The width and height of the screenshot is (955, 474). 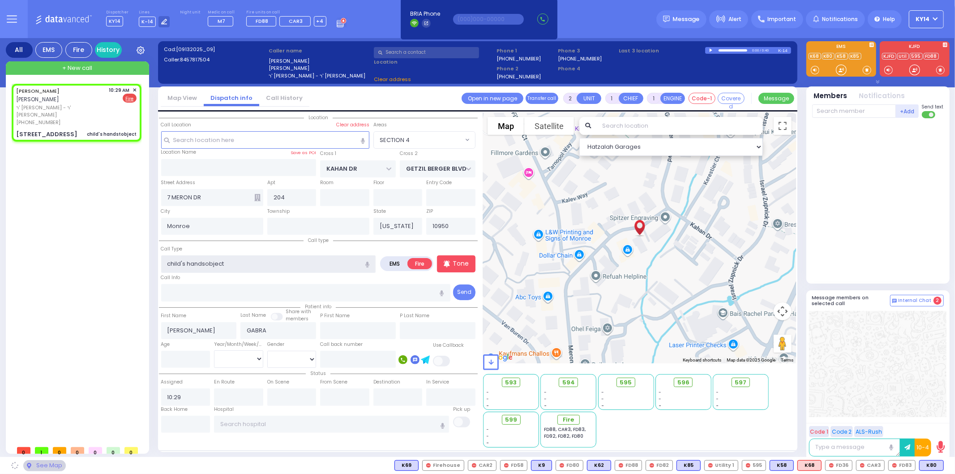 I want to click on span: 8457817504, so click(x=195, y=60).